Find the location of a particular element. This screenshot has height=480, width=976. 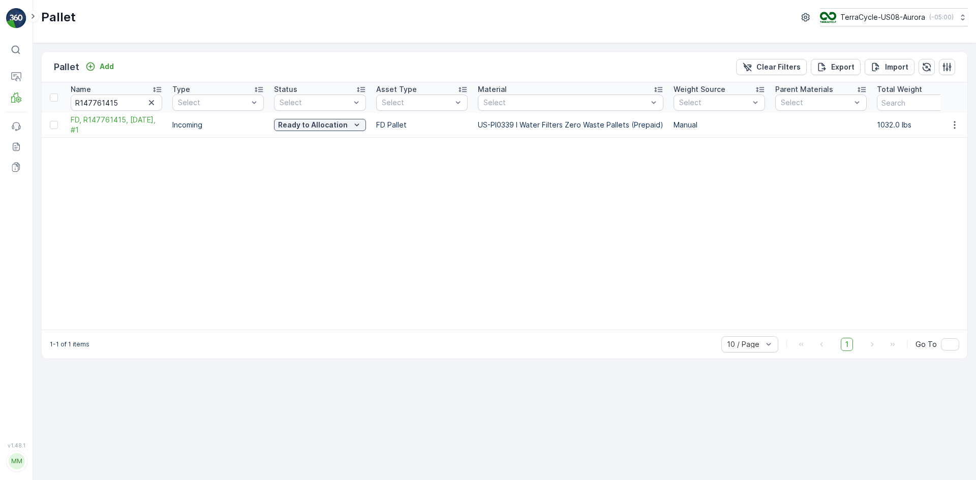

p: Clear Filters is located at coordinates (778, 67).